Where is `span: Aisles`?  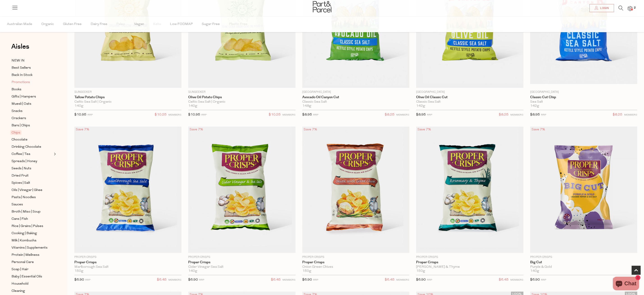 span: Aisles is located at coordinates (20, 46).